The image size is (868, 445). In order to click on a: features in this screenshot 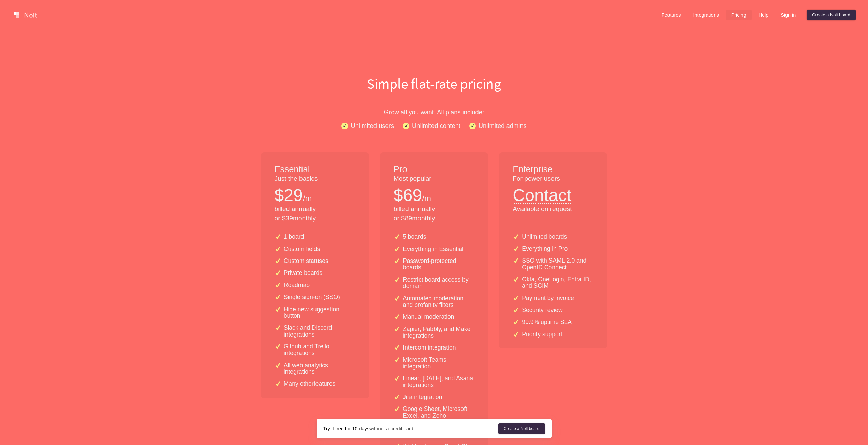, I will do `click(325, 384)`.